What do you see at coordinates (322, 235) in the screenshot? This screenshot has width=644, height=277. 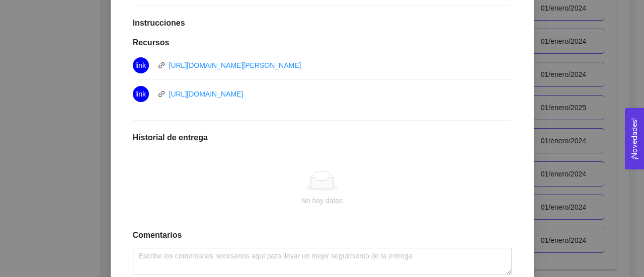 I see `h1: Comentarios` at bounding box center [322, 235].